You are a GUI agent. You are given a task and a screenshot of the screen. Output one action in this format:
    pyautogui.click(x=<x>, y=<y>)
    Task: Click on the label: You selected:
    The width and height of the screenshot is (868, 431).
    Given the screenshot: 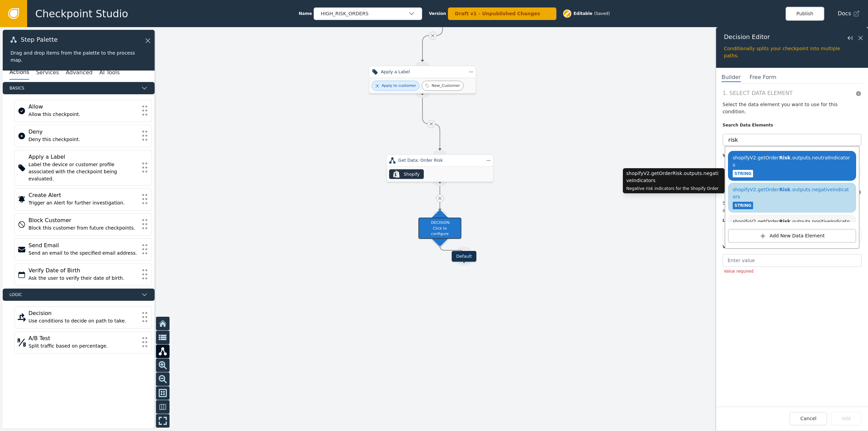 What is the action you would take?
    pyautogui.click(x=793, y=157)
    